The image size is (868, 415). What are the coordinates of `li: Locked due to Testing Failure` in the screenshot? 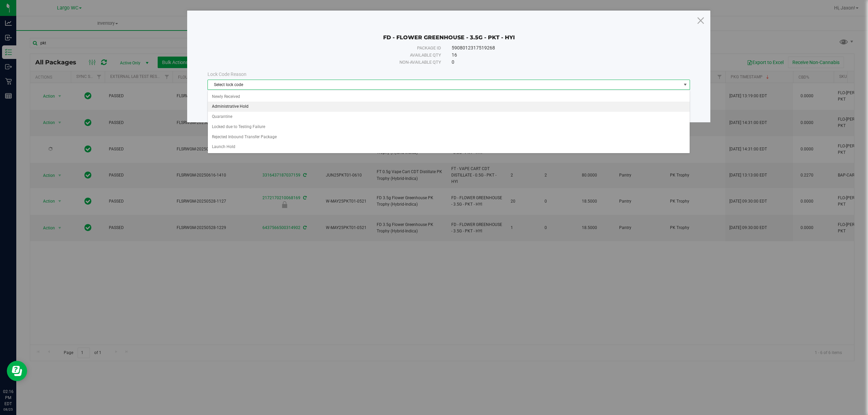 It's located at (449, 127).